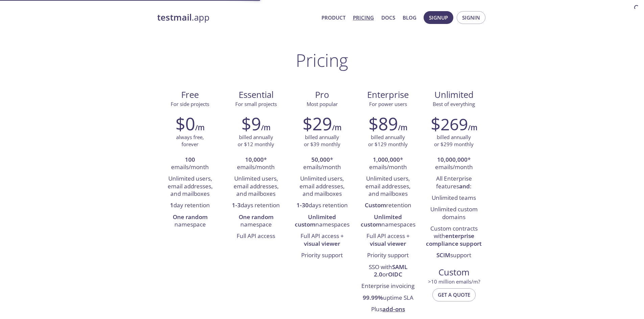 Image resolution: width=644 pixels, height=319 pixels. Describe the element at coordinates (256, 95) in the screenshot. I see `span: Essential` at that location.